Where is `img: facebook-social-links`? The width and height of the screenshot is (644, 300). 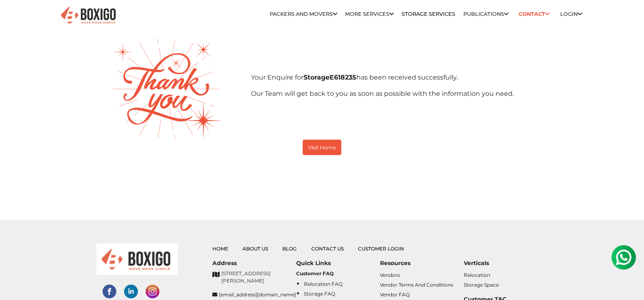
img: facebook-social-links is located at coordinates (109, 291).